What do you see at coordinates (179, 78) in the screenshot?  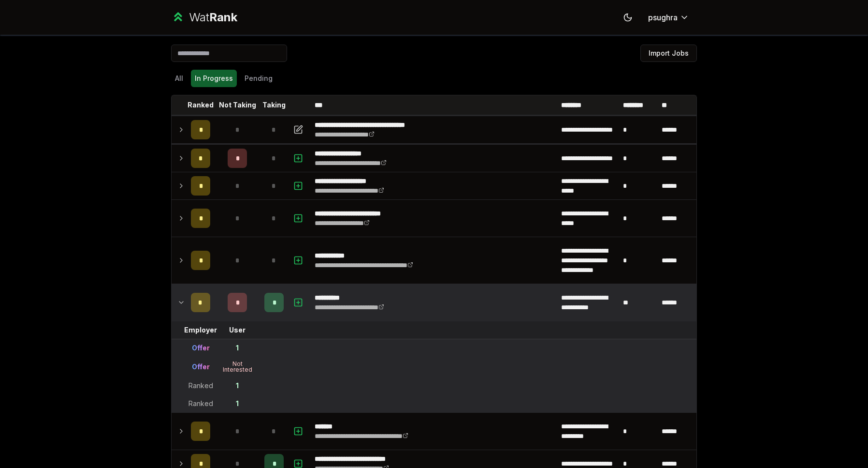 I see `button: All` at bounding box center [179, 78].